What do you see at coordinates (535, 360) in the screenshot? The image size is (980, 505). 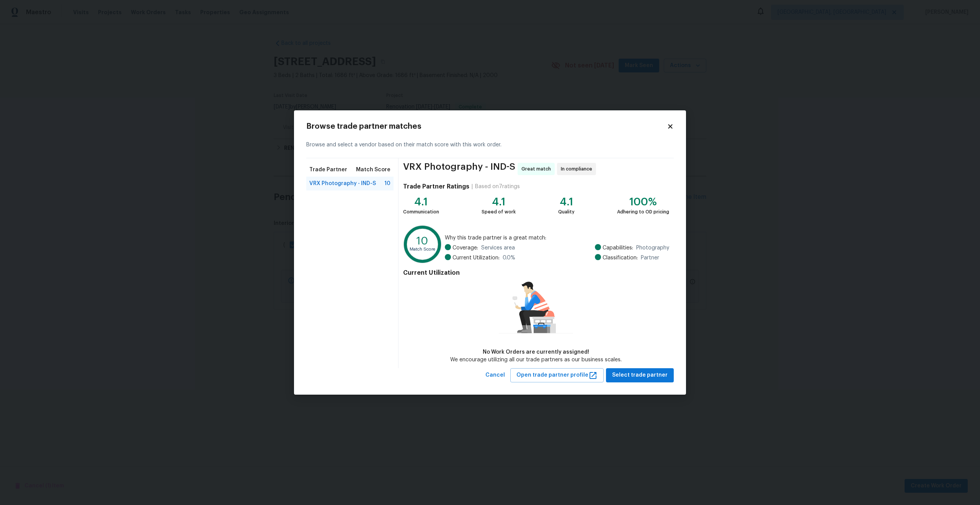 I see `div: We encourage utilizing all our trade partners as our business scales.` at bounding box center [535, 360].